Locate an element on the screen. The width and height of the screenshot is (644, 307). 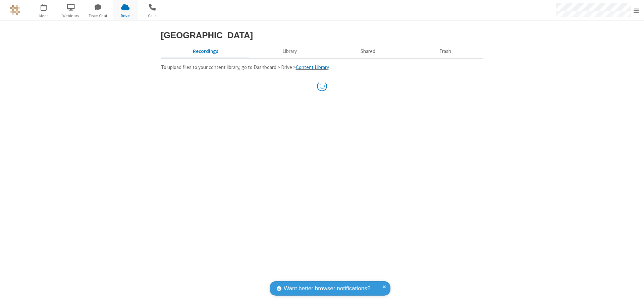
button: Trash is located at coordinates (445, 51).